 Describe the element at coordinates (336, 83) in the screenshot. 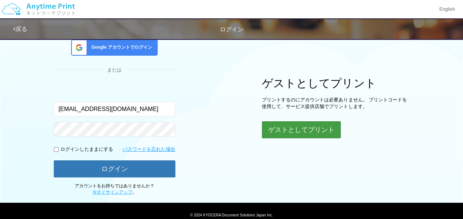

I see `h1: ゲストとしてプリント` at that location.